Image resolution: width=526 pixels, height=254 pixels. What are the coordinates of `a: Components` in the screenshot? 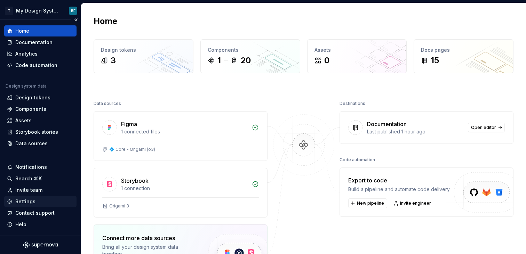 It's located at (40, 109).